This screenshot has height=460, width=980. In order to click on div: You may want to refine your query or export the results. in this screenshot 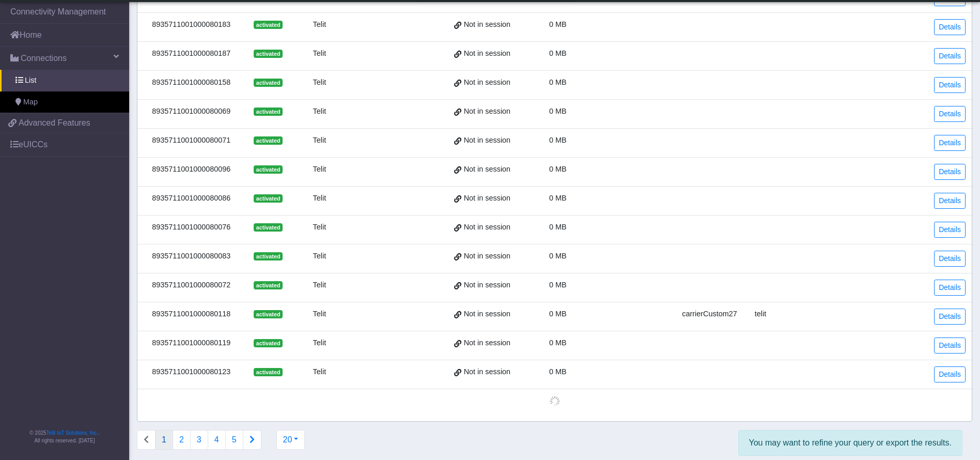, I will do `click(851, 443)`.